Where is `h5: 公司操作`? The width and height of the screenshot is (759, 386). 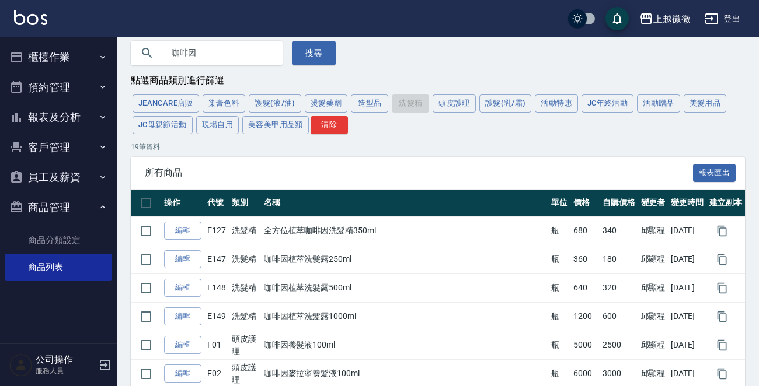 h5: 公司操作 is located at coordinates (65, 360).